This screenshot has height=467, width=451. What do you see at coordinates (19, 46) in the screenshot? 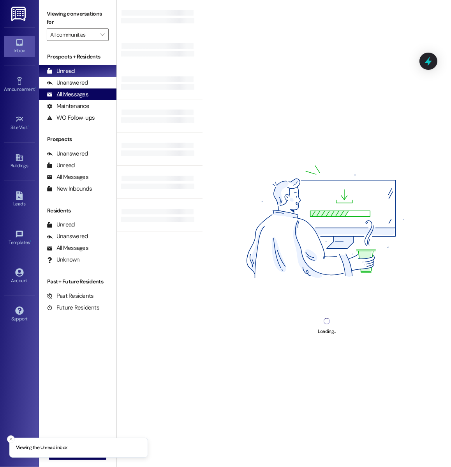
I see `a: Inbox` at bounding box center [19, 46].